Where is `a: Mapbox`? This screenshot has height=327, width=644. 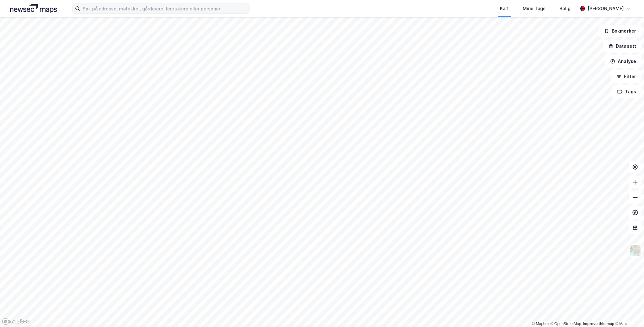
a: Mapbox is located at coordinates (540, 324).